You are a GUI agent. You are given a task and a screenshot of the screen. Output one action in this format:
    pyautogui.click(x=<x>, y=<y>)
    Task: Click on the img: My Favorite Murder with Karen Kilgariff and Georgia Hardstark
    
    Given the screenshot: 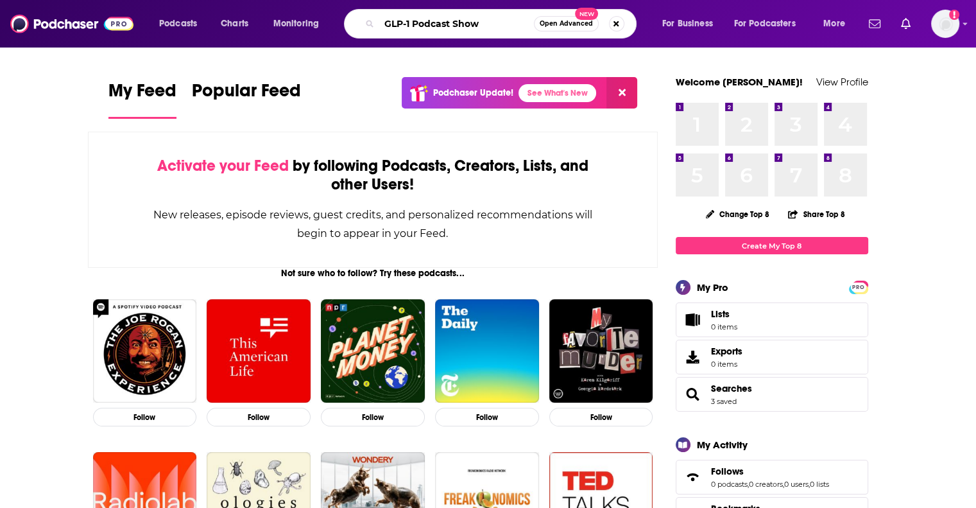 What is the action you would take?
    pyautogui.click(x=602, y=351)
    